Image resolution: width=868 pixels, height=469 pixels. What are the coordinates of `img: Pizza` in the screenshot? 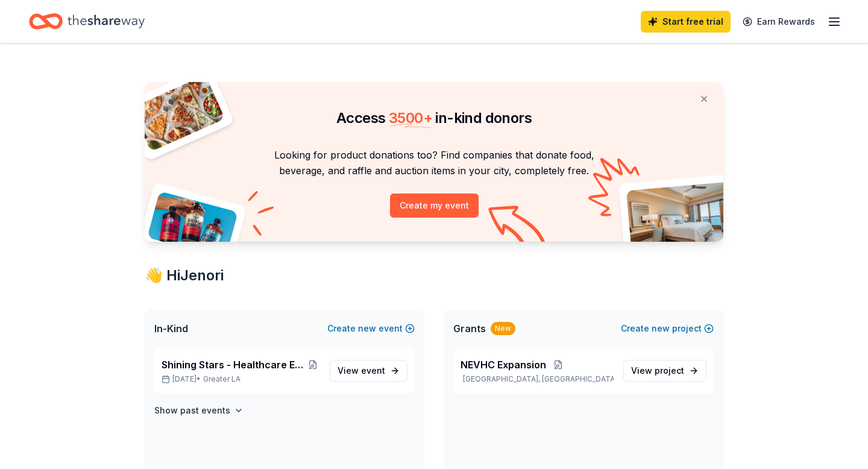 It's located at (178, 113).